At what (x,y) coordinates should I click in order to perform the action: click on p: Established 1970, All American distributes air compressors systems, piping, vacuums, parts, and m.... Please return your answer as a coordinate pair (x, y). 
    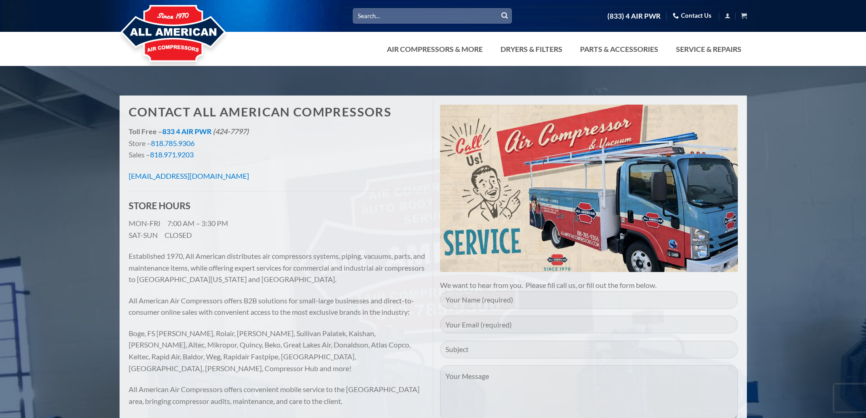
    Looking at the image, I should click on (277, 267).